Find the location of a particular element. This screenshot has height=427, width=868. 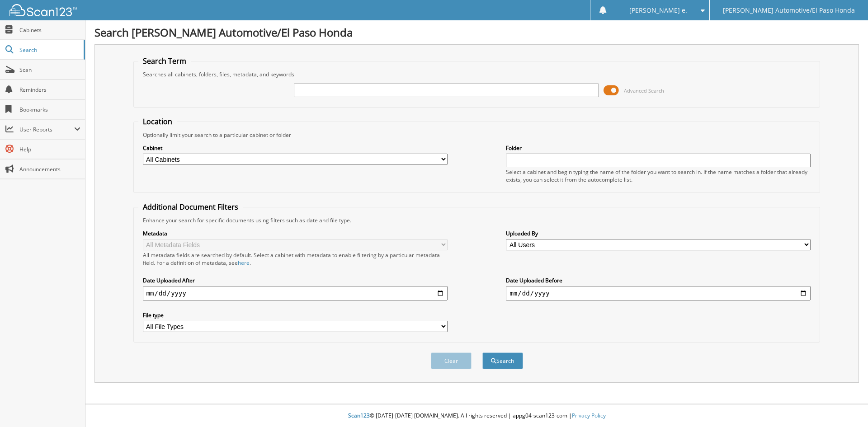

span: Bookmarks is located at coordinates (49, 109).